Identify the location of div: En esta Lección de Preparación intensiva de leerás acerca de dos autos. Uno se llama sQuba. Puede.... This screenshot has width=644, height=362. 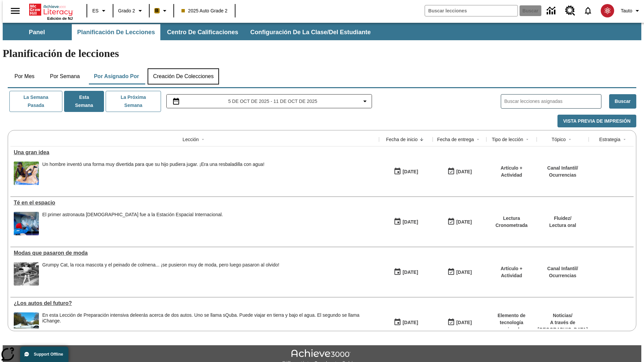
(209, 324).